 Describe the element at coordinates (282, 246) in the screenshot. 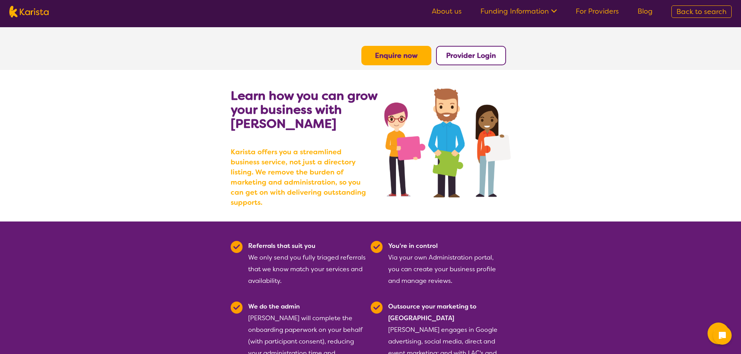

I see `b: Referrals that suit you` at that location.